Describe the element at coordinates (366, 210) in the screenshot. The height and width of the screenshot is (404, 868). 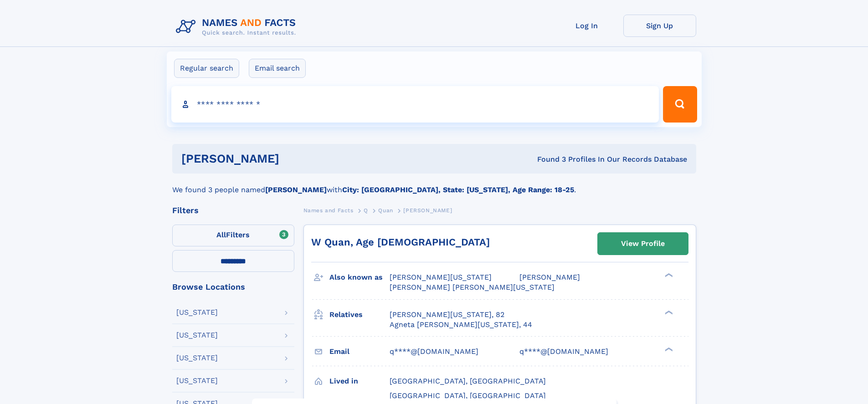
I see `a: Q` at that location.